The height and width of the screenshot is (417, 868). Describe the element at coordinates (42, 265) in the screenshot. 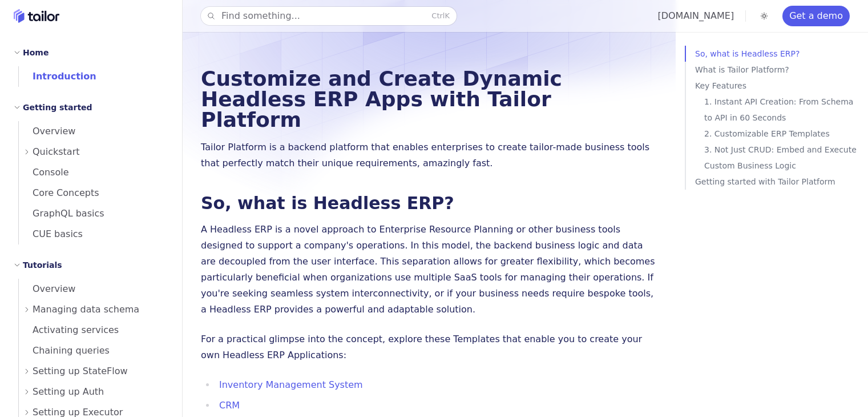

I see `h2: Tutorials` at that location.